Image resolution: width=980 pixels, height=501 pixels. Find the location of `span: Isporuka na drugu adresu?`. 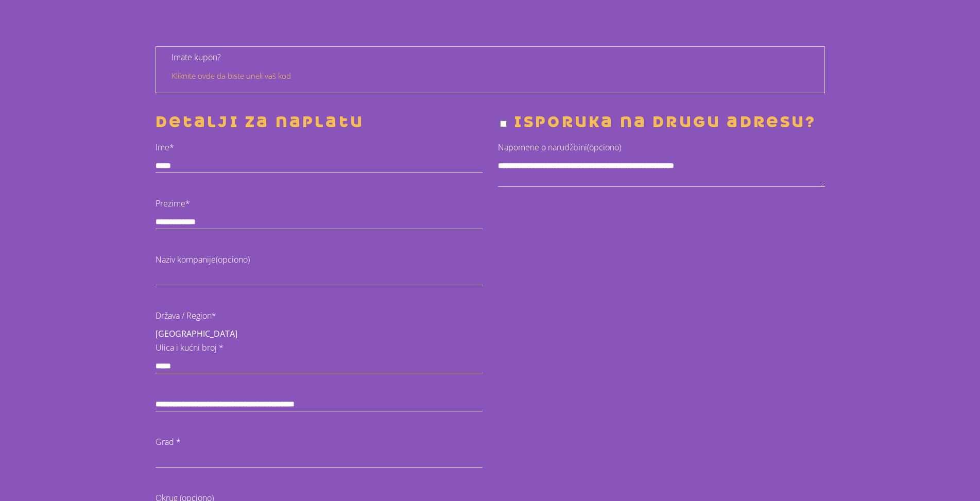

span: Isporuka na drugu adresu? is located at coordinates (665, 122).